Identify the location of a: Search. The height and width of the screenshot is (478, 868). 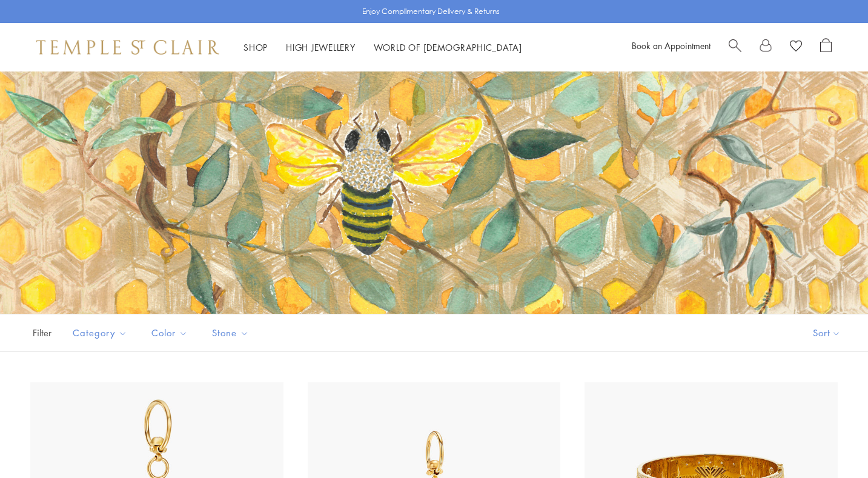
(735, 47).